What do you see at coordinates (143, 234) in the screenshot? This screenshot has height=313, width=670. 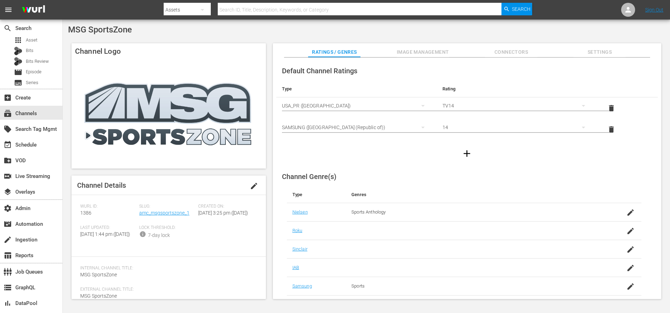 I see `span: info` at bounding box center [143, 234].